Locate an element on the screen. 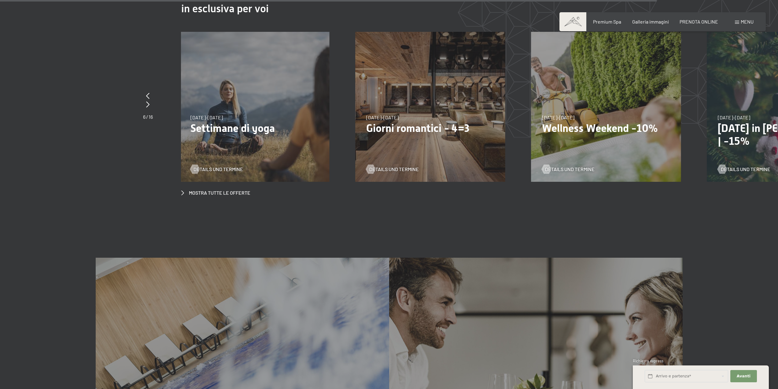  span: Mostra tutte le offerte is located at coordinates (220, 193).